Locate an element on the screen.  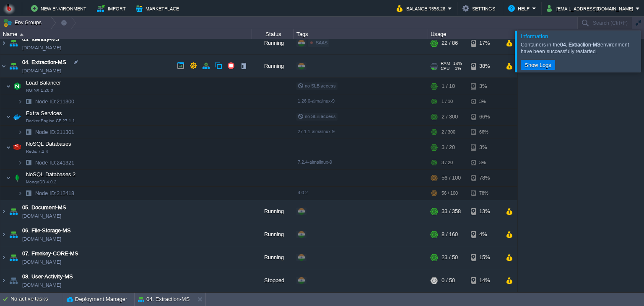
button: Show Logs is located at coordinates (538, 65).